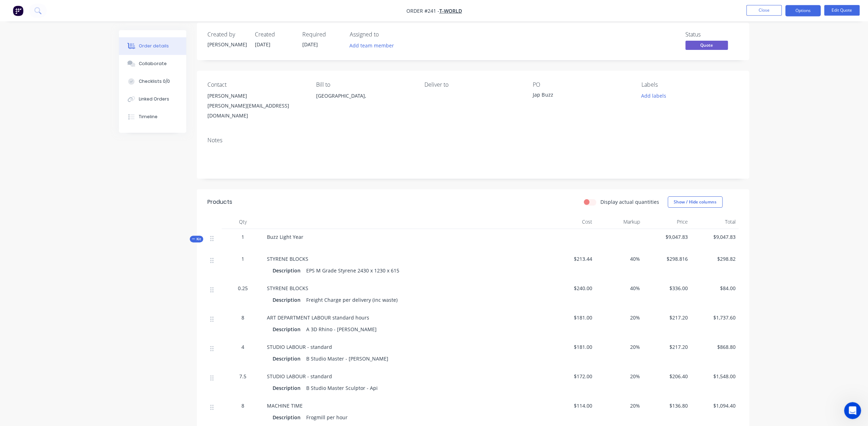 The image size is (868, 426). Describe the element at coordinates (423, 11) in the screenshot. I see `span: Order #241 -` at that location.